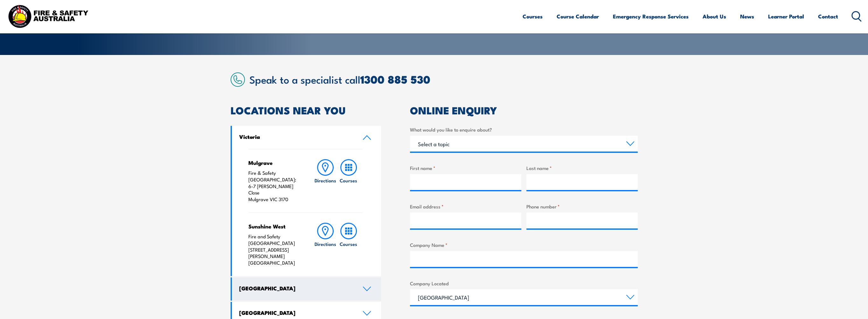 The image size is (868, 319). What do you see at coordinates (296, 137) in the screenshot?
I see `h4: Victoria` at bounding box center [296, 137].